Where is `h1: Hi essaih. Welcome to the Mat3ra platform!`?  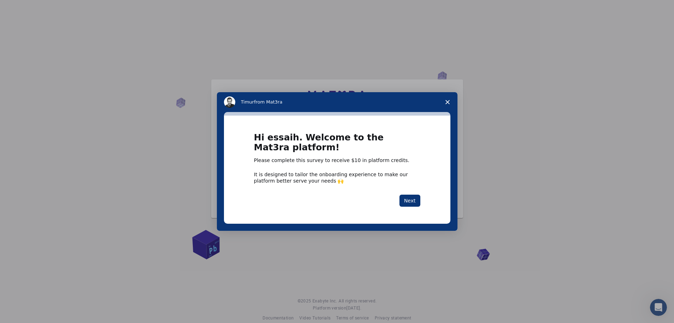
h1: Hi essaih. Welcome to the Mat3ra platform! is located at coordinates (337, 144).